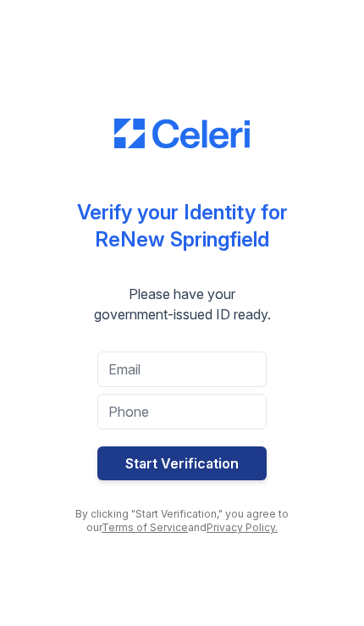  What do you see at coordinates (182, 463) in the screenshot?
I see `button: Start Verification` at bounding box center [182, 463].